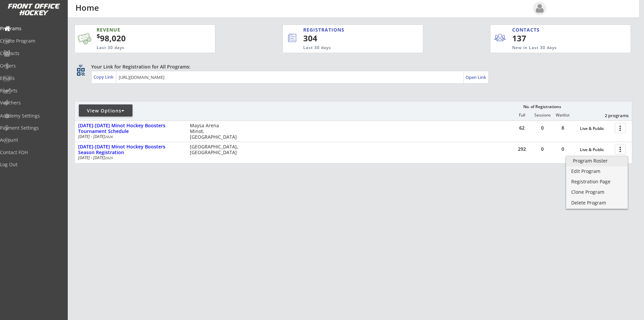 Image resolution: width=644 pixels, height=320 pixels. I want to click on div: REGISTRATIONS, so click(348, 30).